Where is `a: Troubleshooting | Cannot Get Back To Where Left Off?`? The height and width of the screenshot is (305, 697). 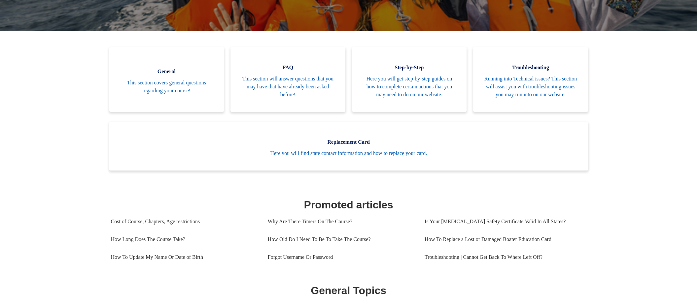 a: Troubleshooting | Cannot Get Back To Where Left Off? is located at coordinates (503, 257).